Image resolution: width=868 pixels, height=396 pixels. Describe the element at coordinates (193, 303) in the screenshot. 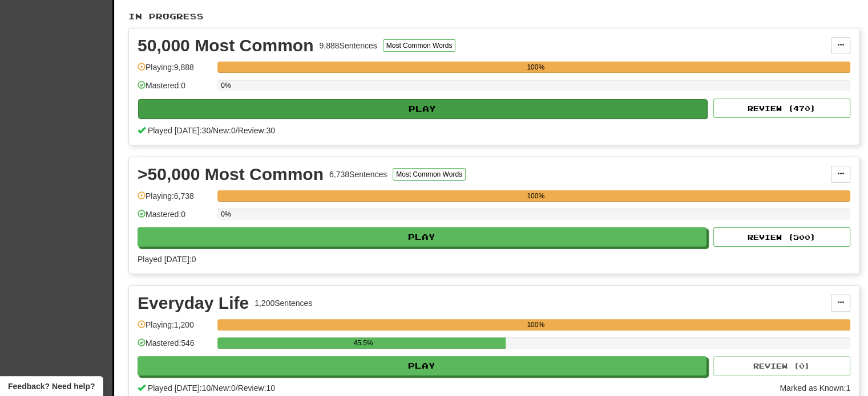

I see `div: Everyday Life` at that location.